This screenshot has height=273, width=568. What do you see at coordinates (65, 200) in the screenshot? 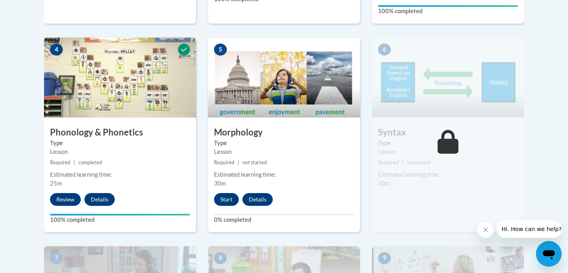
I see `button: Review` at bounding box center [65, 200].